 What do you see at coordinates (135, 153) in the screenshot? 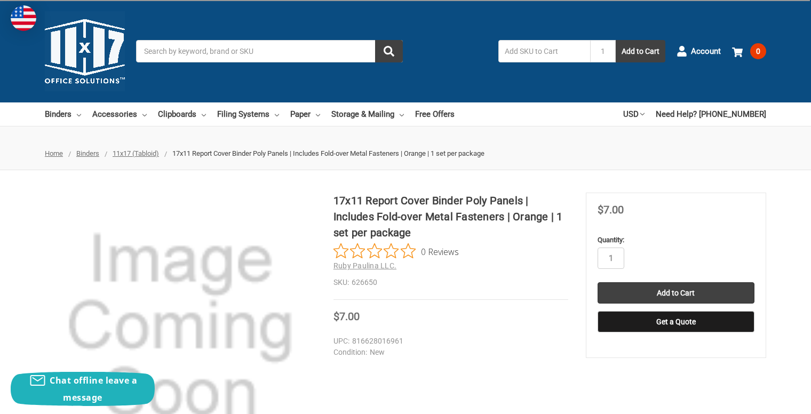
I see `a: 11x17 (Tabloid)` at bounding box center [135, 153].